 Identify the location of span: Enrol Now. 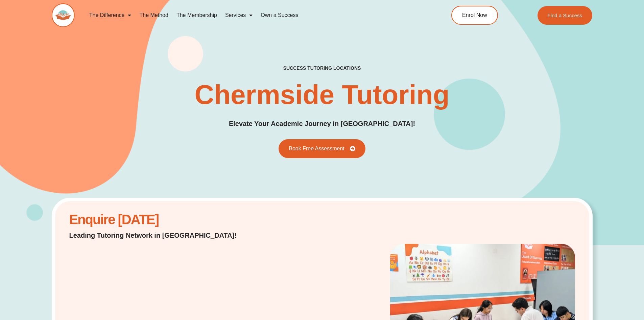
(475, 15).